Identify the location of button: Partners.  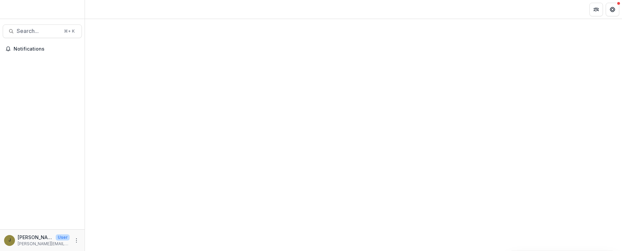
(596, 10).